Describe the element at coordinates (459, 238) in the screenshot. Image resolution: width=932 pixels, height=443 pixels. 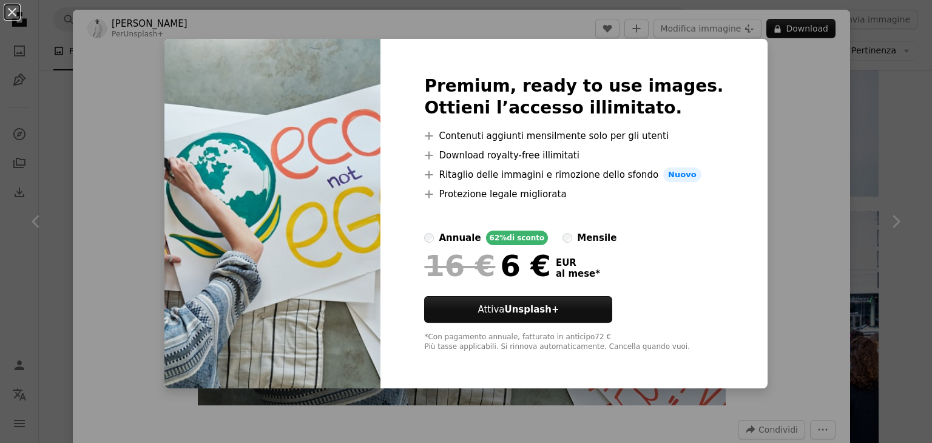
I see `div: annuale` at that location.